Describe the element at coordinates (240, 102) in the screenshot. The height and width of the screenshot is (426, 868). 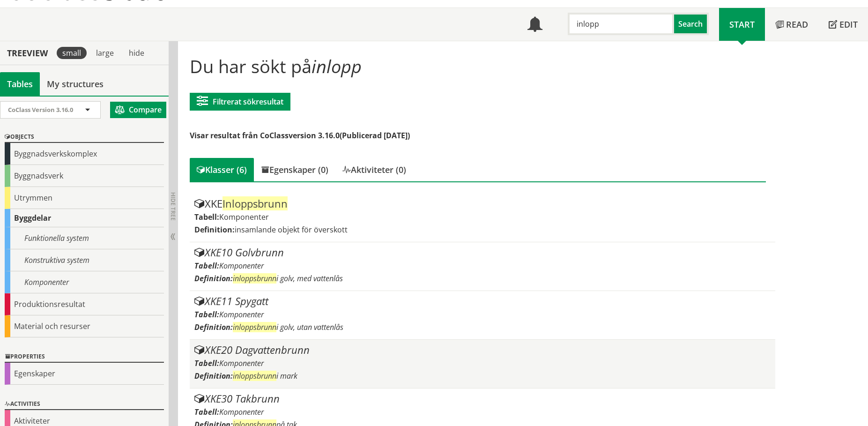
I see `button: Filtrerat sökresultat` at that location.